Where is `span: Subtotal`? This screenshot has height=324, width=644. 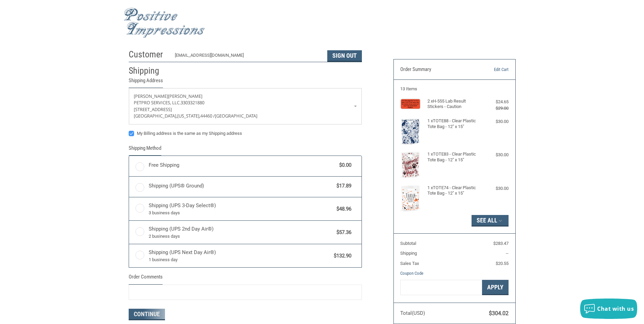 span: Subtotal is located at coordinates (408, 243).